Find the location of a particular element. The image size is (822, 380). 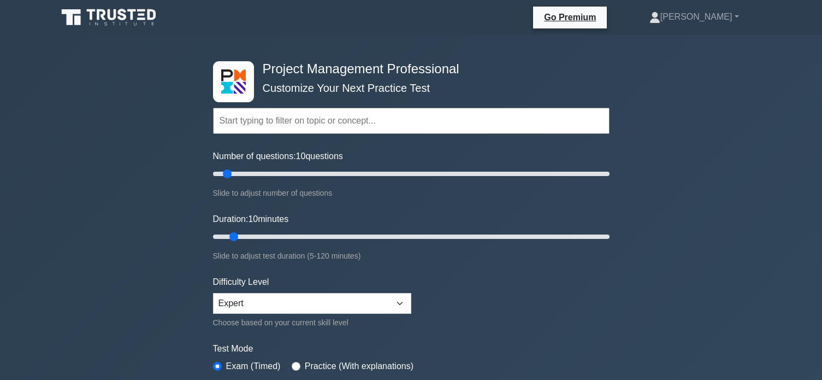

div: Slide to adjust number of questions is located at coordinates (411, 193).